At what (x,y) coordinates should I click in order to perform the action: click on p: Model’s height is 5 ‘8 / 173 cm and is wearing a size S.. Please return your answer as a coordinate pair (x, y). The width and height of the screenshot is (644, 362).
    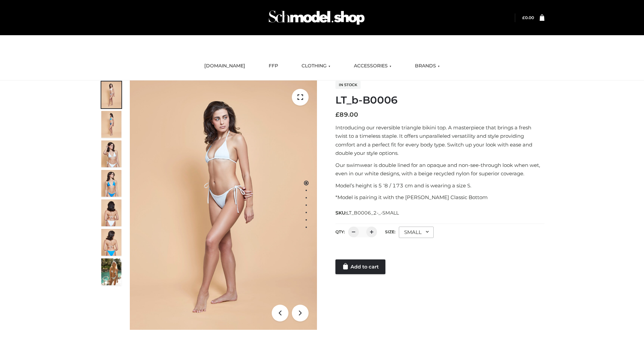
    Looking at the image, I should click on (439, 186).